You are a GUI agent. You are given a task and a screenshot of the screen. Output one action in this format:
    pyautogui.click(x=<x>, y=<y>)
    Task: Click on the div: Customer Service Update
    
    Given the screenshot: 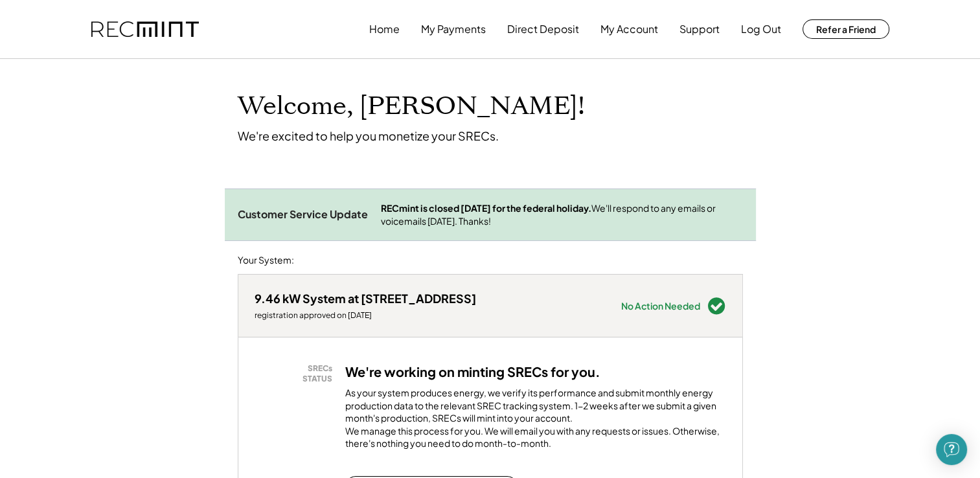 What is the action you would take?
    pyautogui.click(x=303, y=214)
    